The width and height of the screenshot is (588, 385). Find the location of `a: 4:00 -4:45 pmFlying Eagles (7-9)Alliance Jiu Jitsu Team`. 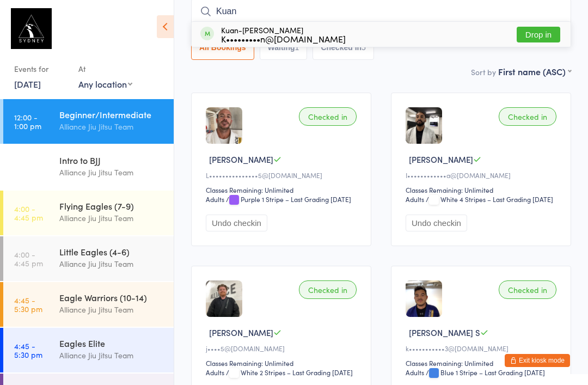

a: 4:00 -4:45 pmFlying Eagles (7-9)Alliance Jiu Jitsu Team is located at coordinates (88, 213).